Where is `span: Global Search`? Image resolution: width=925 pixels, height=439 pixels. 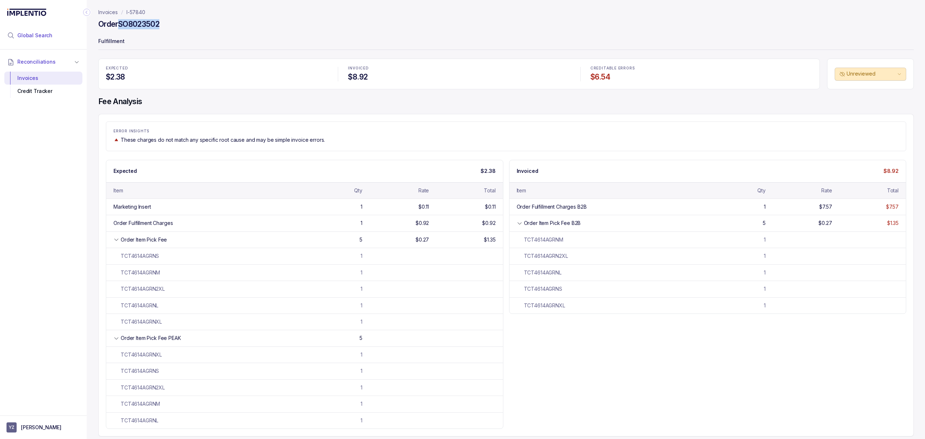
span: Global Search is located at coordinates (35, 35).